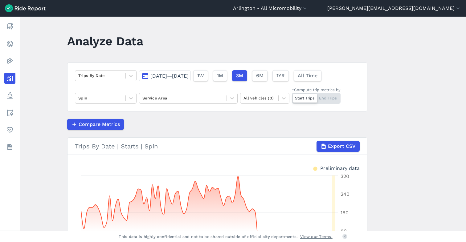 The width and height of the screenshot is (466, 242). What do you see at coordinates (280, 76) in the screenshot?
I see `span: 1YR` at bounding box center [280, 76].